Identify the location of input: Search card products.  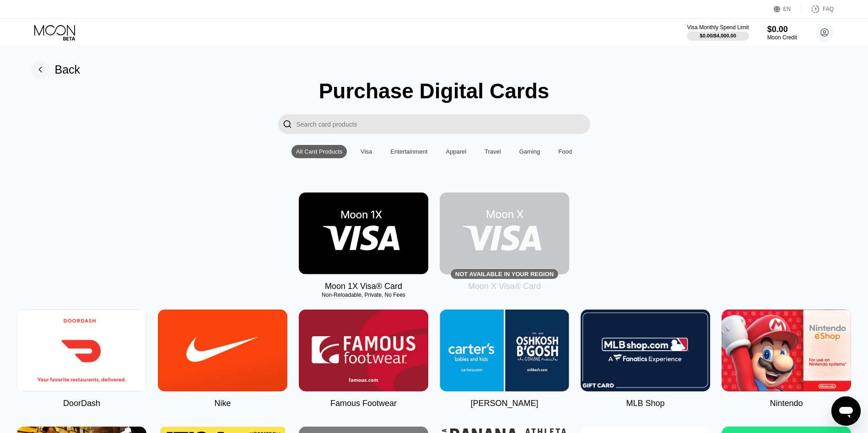
(443, 124).